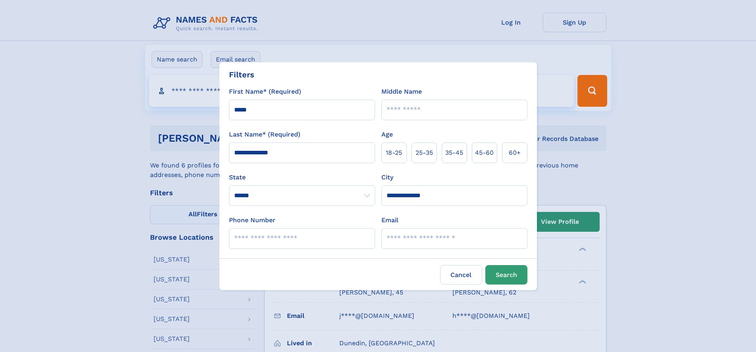 This screenshot has width=756, height=352. I want to click on div: Filters, so click(242, 75).